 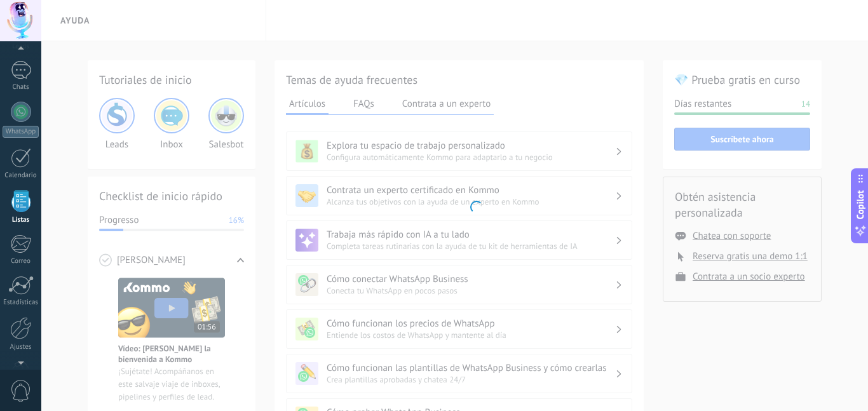 I want to click on div: Estadísticas, so click(x=21, y=303).